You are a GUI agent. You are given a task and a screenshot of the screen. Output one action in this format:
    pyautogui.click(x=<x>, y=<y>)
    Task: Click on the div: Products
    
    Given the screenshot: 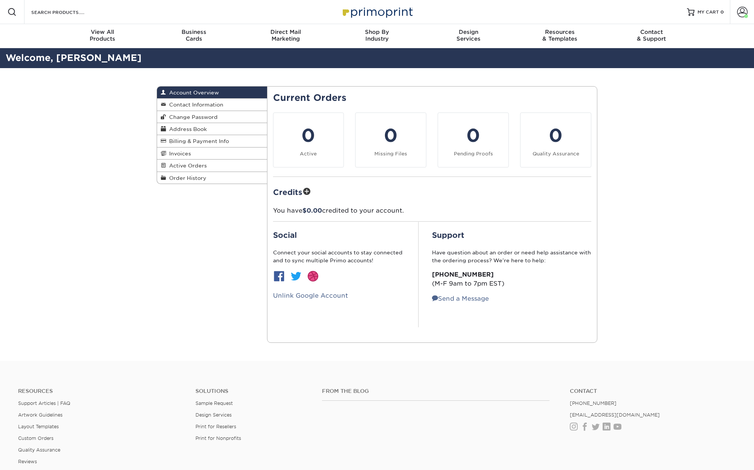 What is the action you would take?
    pyautogui.click(x=102, y=35)
    